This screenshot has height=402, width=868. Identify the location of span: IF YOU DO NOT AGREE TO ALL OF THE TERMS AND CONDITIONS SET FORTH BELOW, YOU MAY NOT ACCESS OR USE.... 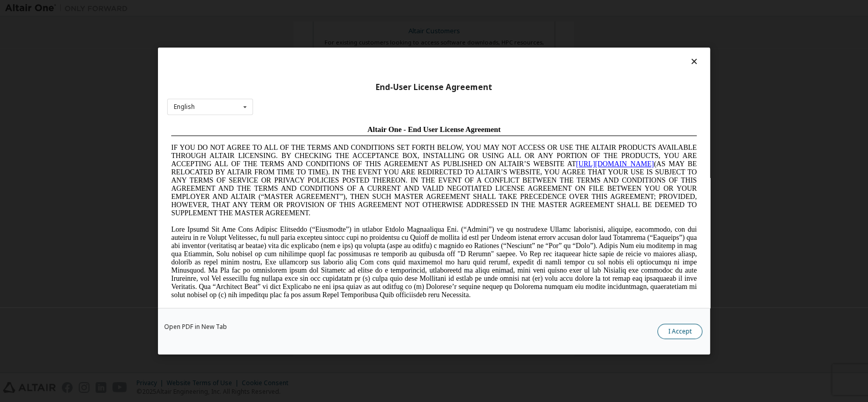
(267, 59).